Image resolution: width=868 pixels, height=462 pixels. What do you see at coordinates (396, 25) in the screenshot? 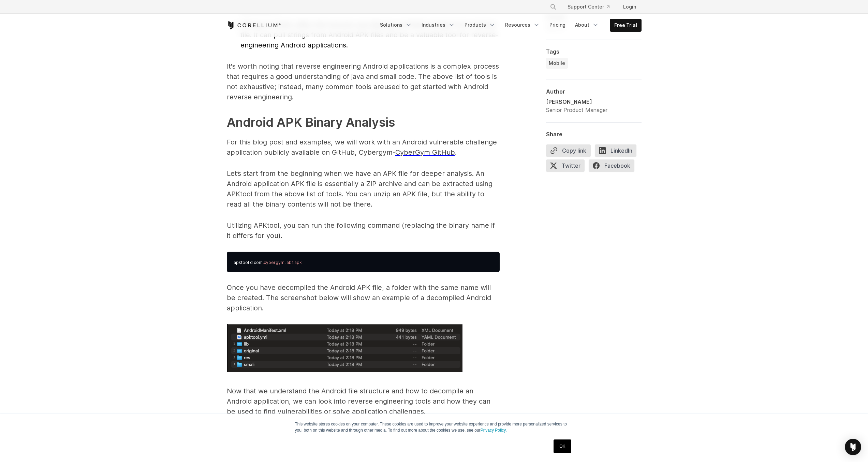
I see `a: Solutions` at bounding box center [396, 25].